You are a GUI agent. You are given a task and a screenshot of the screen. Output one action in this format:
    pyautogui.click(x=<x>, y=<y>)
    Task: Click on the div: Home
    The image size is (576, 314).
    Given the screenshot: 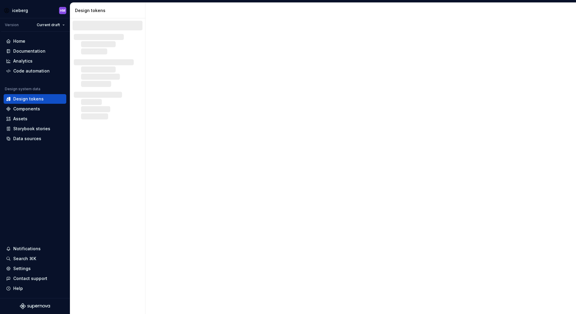 What is the action you would take?
    pyautogui.click(x=19, y=41)
    